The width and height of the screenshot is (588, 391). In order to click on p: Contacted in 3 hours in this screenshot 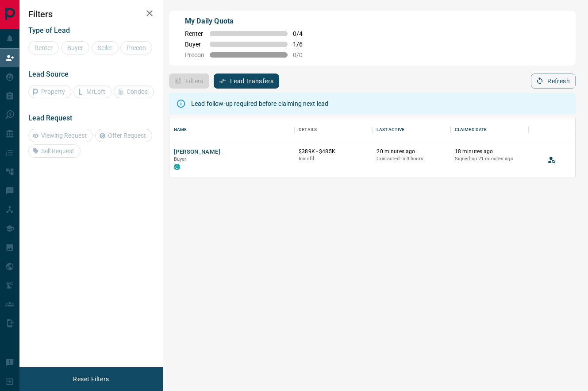, I will do `click(411, 159)`.